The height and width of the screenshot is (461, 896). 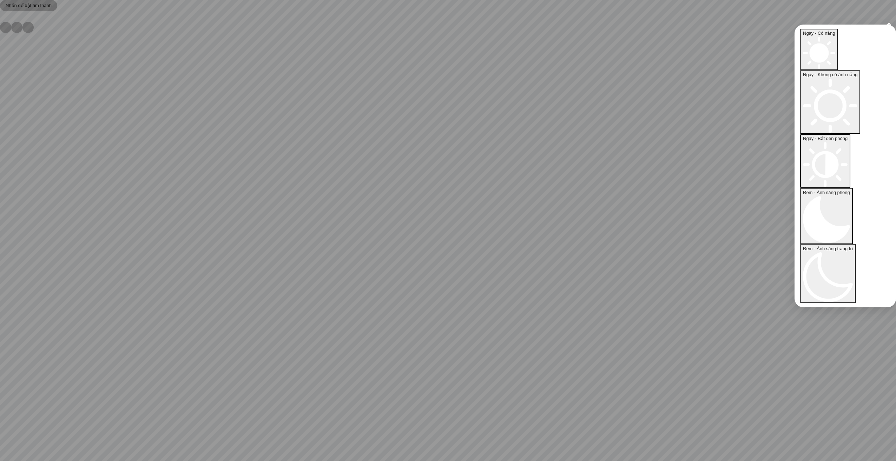 What do you see at coordinates (826, 192) in the screenshot?
I see `span: Đêm - Ánh sáng phòng` at bounding box center [826, 192].